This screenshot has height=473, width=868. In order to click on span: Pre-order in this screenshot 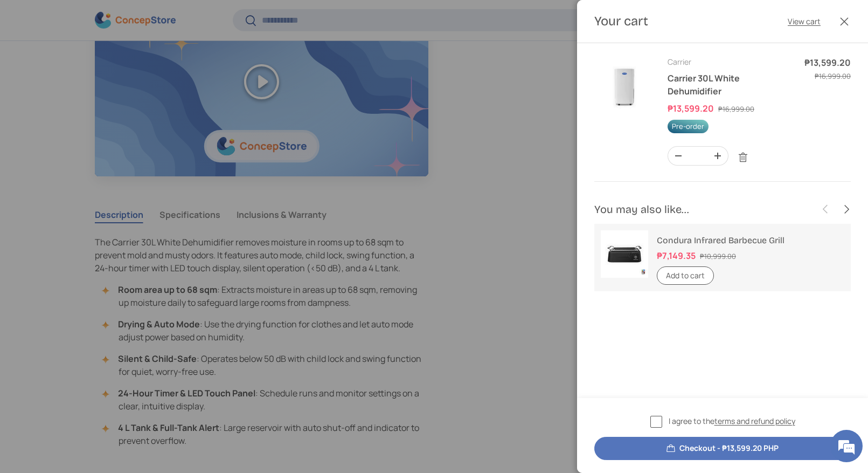, I will do `click(688, 126)`.